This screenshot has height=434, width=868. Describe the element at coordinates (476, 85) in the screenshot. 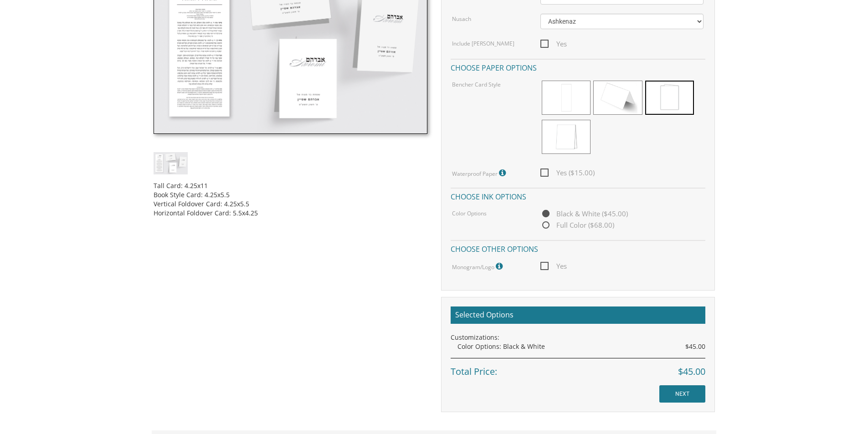

I see `label: Bencher Card Style` at that location.